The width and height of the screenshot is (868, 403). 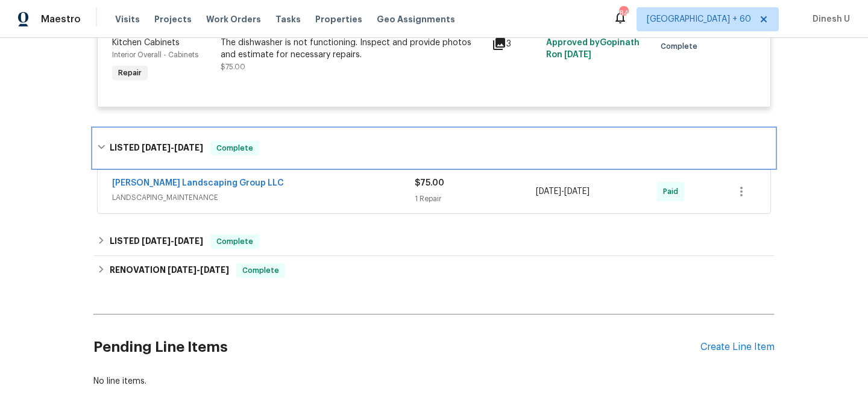 What do you see at coordinates (146, 43) in the screenshot?
I see `span: Kitchen Cabinets` at bounding box center [146, 43].